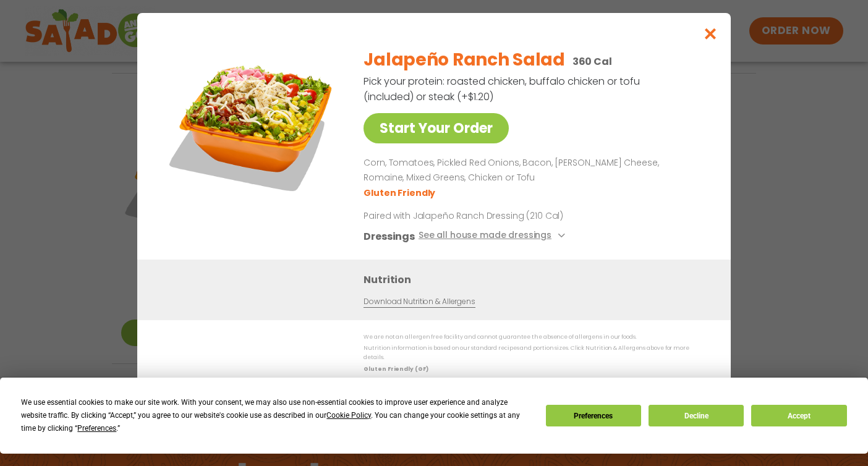 Image resolution: width=868 pixels, height=466 pixels. Describe the element at coordinates (348, 415) in the screenshot. I see `span: Cookie Policy` at that location.